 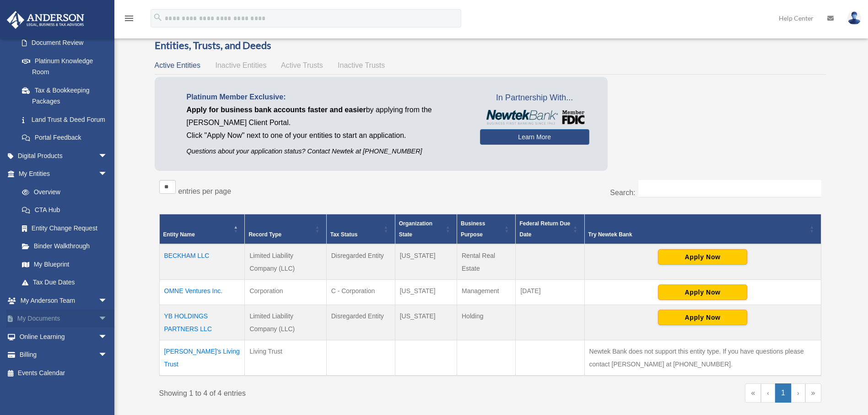 I want to click on p: Click "Apply Now" next to one of your entities to start an application., so click(x=326, y=135).